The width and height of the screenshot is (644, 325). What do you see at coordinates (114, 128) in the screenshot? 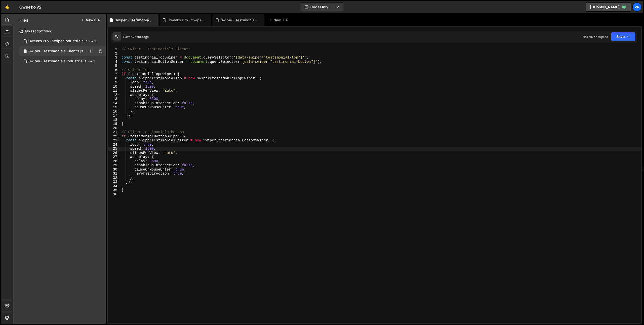
I see `div: 20` at bounding box center [114, 128].